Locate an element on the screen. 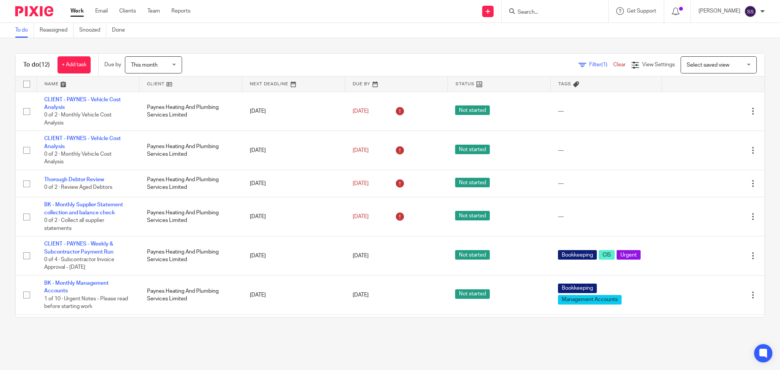 The width and height of the screenshot is (780, 370). td: Mpw Group Sw Limited is located at coordinates (191, 334).